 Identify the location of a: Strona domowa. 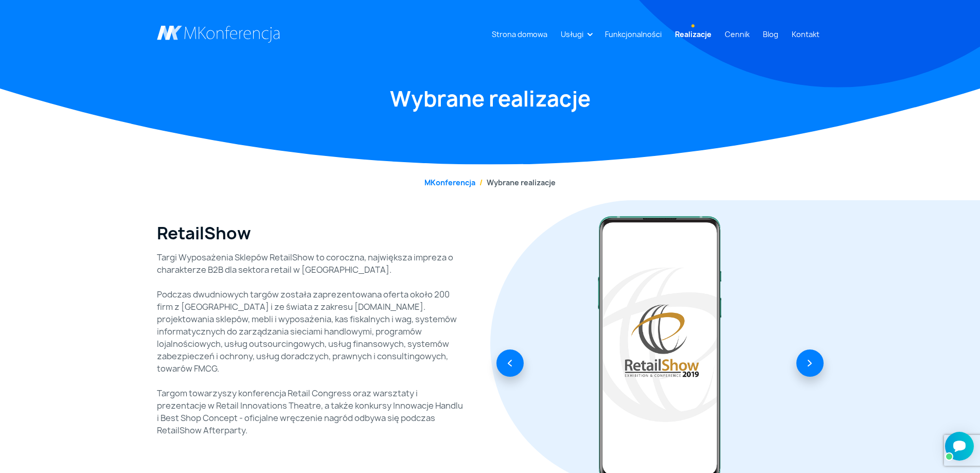
(520, 34).